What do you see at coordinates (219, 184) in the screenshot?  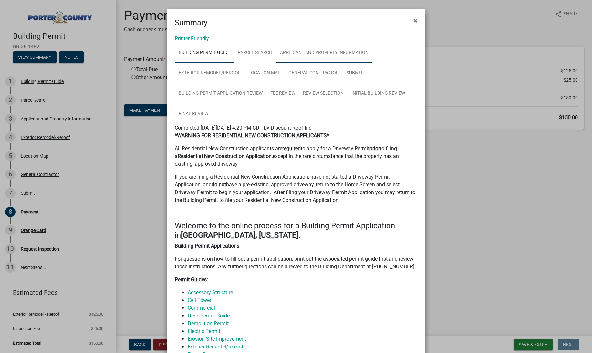 I see `strong: do not` at bounding box center [219, 184].